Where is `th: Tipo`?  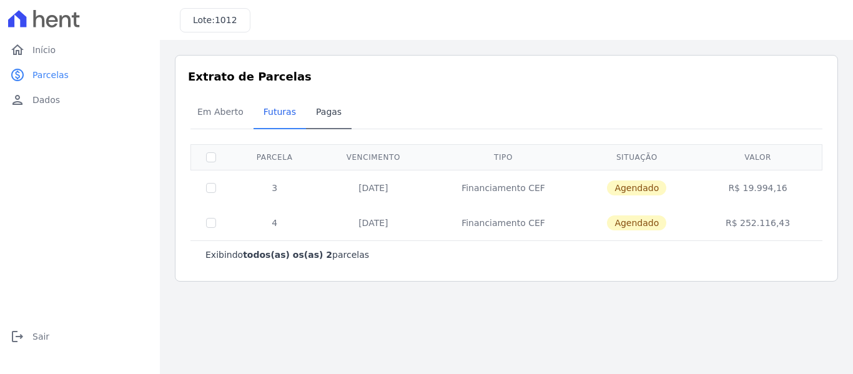
th: Tipo is located at coordinates (503, 157).